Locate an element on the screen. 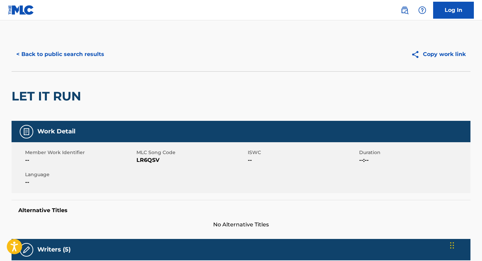 The height and width of the screenshot is (261, 482). span: Member Work Identifier is located at coordinates (80, 153).